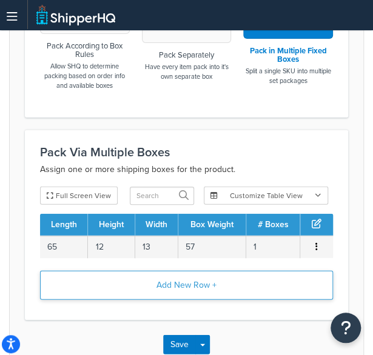 Image resolution: width=373 pixels, height=355 pixels. What do you see at coordinates (64, 247) in the screenshot?
I see `td: 65` at bounding box center [64, 247].